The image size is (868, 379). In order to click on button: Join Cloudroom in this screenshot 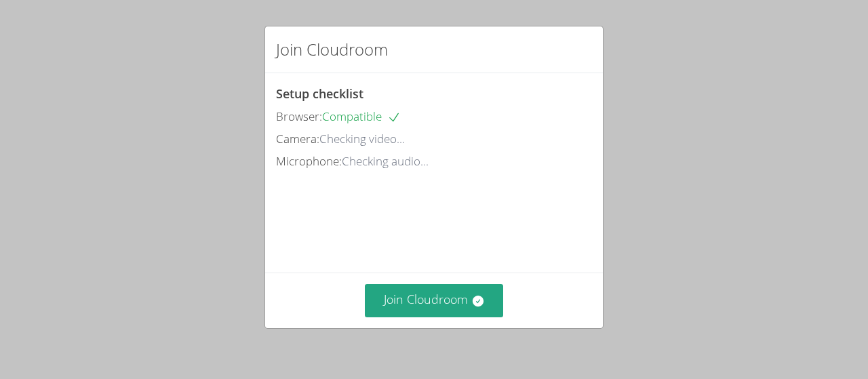, I will do `click(434, 301)`.